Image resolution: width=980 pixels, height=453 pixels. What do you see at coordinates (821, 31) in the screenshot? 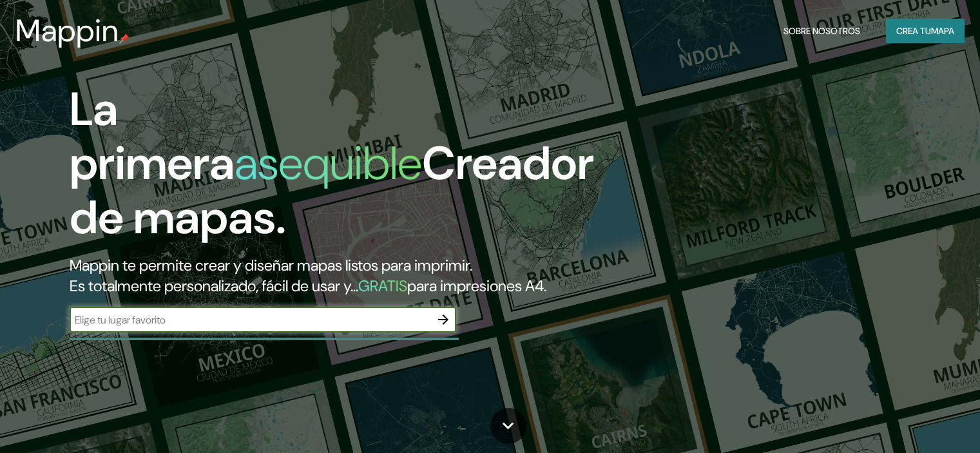
I see `font: Sobre nosotros` at bounding box center [821, 31].